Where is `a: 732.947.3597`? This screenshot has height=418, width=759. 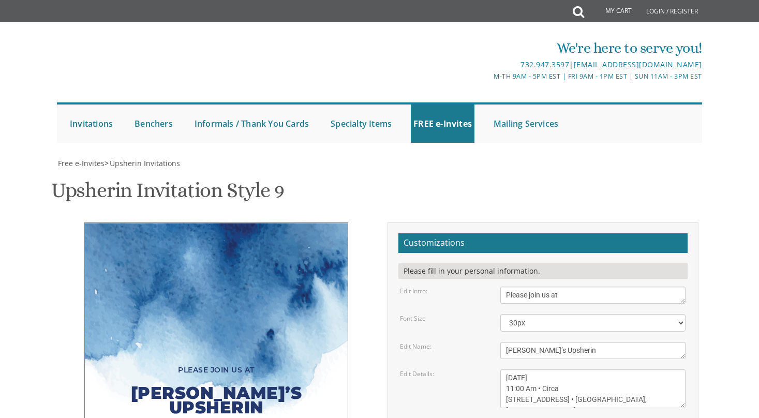 a: 732.947.3597 is located at coordinates (545, 64).